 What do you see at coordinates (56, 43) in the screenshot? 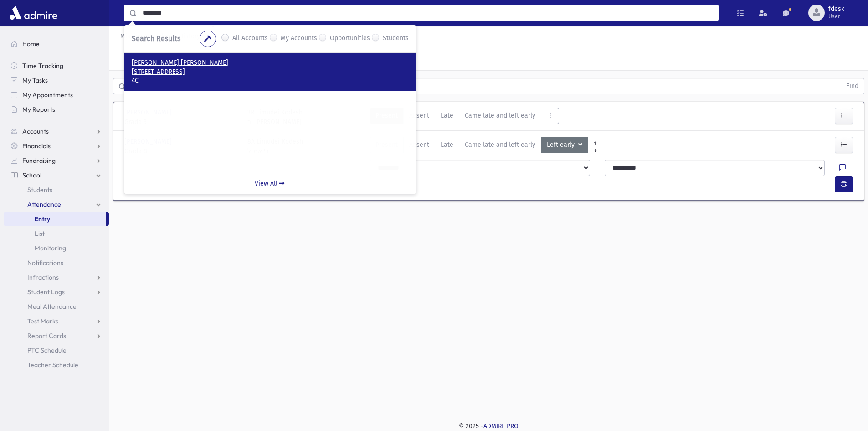
I see `a: Home` at bounding box center [56, 43].